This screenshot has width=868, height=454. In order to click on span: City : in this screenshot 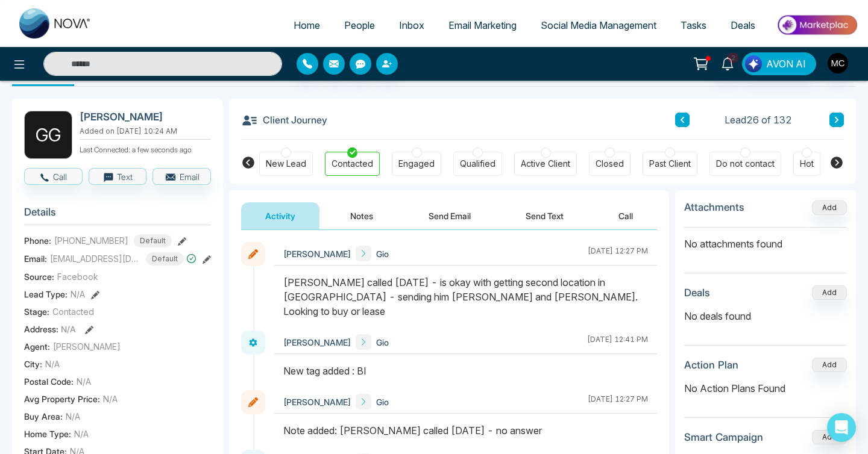, I will do `click(33, 364)`.